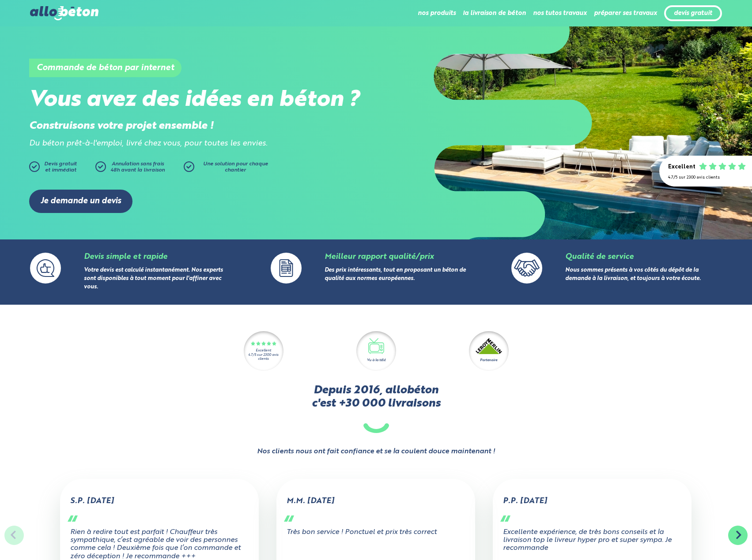 The height and width of the screenshot is (560, 752). Describe the element at coordinates (488, 360) in the screenshot. I see `div: Partenaire` at that location.